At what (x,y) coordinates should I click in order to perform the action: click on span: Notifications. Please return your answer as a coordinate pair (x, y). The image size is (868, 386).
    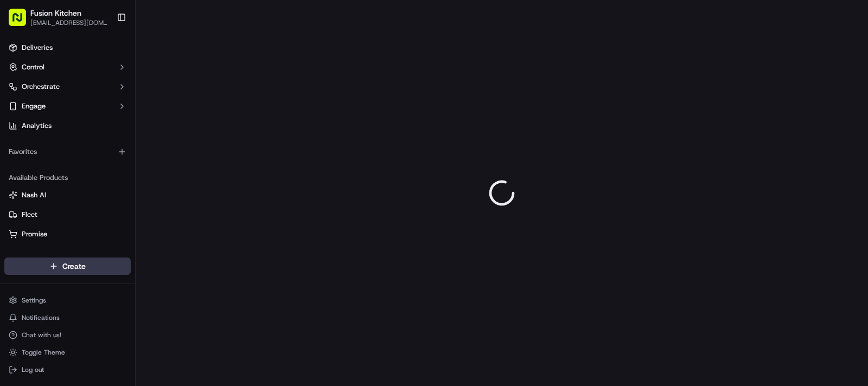
    Looking at the image, I should click on (41, 318).